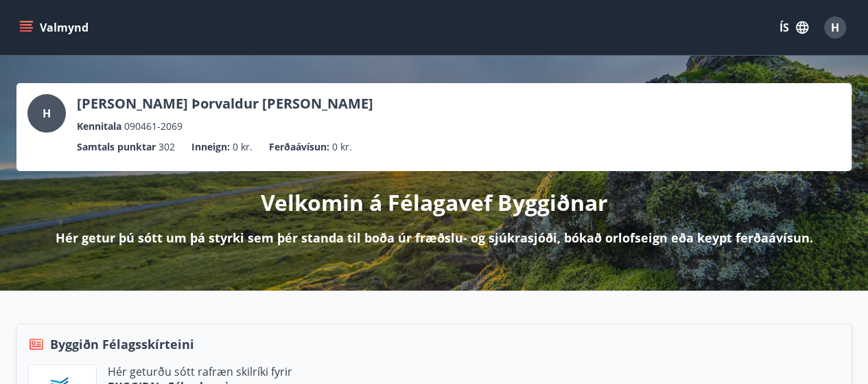 This screenshot has width=868, height=384. I want to click on span: 302, so click(167, 147).